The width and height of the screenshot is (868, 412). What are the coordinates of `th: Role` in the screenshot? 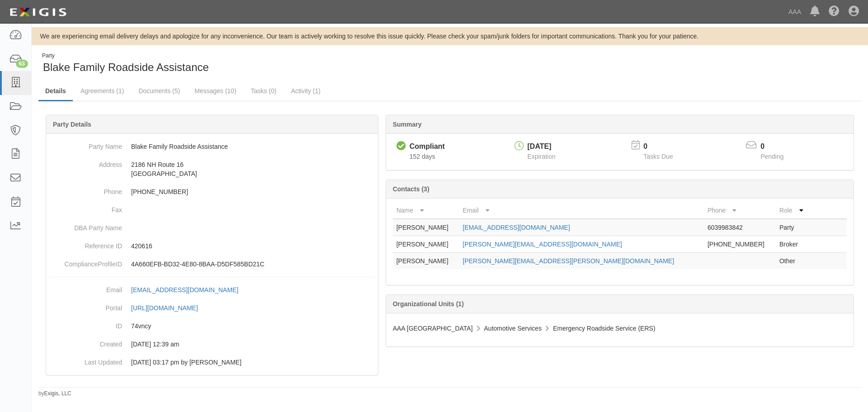 It's located at (793, 210).